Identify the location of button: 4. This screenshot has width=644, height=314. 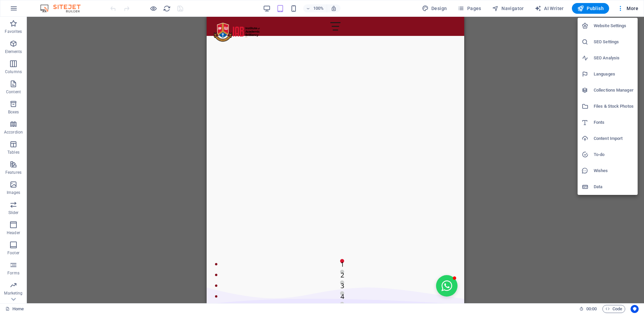
(136, 277).